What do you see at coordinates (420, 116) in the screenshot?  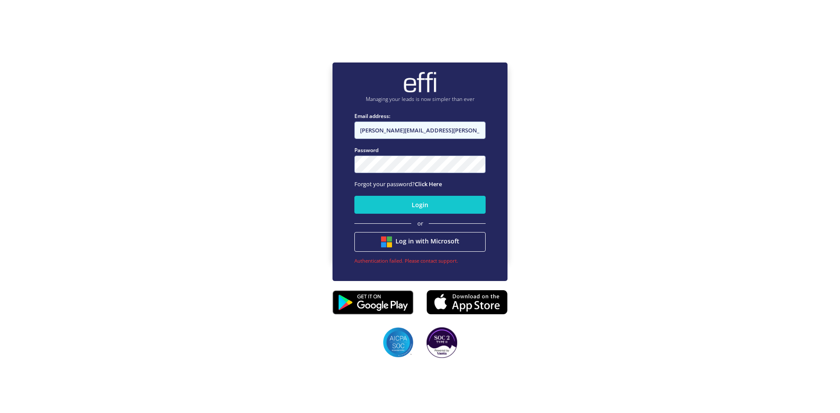 I see `label: Email address:` at bounding box center [420, 116].